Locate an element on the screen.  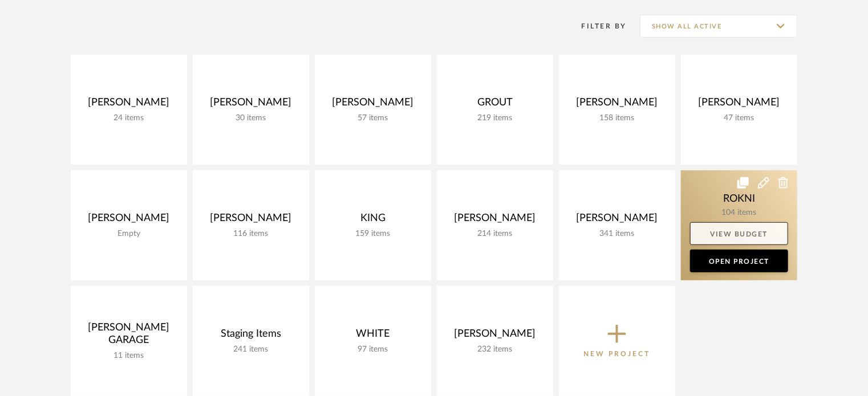
div: Empty is located at coordinates (129, 234).